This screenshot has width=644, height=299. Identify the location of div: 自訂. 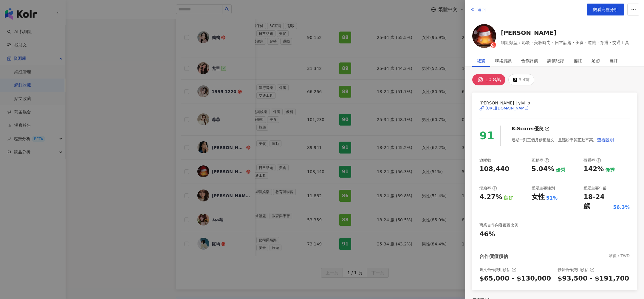
(613, 61).